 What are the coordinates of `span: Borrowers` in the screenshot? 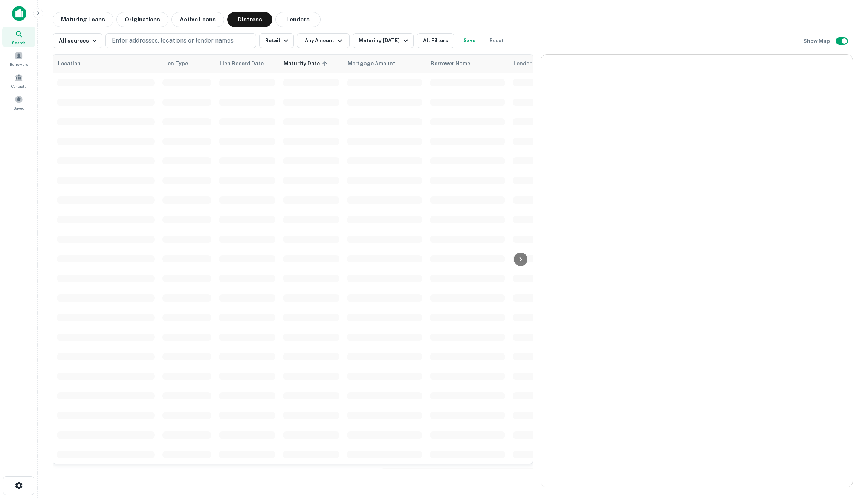 It's located at (19, 64).